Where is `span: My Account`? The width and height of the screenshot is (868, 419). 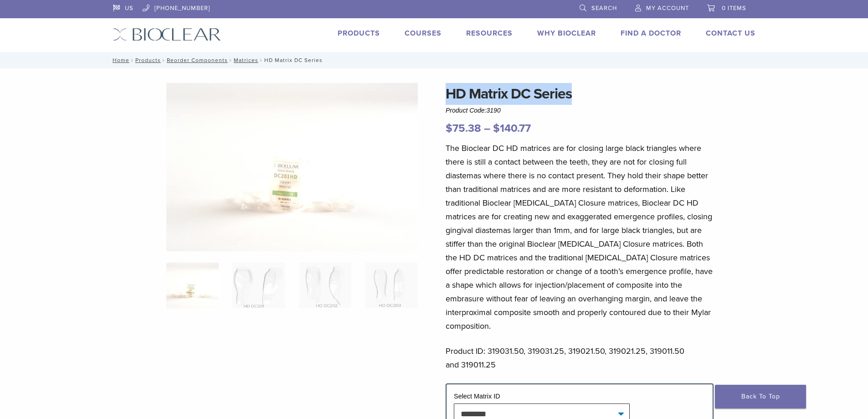
span: My Account is located at coordinates (668, 8).